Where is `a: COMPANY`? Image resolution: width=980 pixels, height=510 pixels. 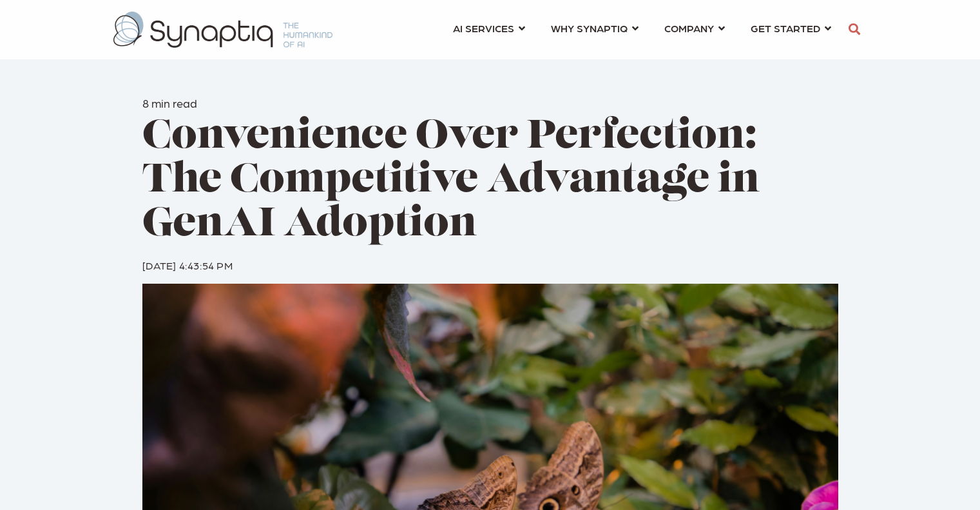 a: COMPANY is located at coordinates (695, 28).